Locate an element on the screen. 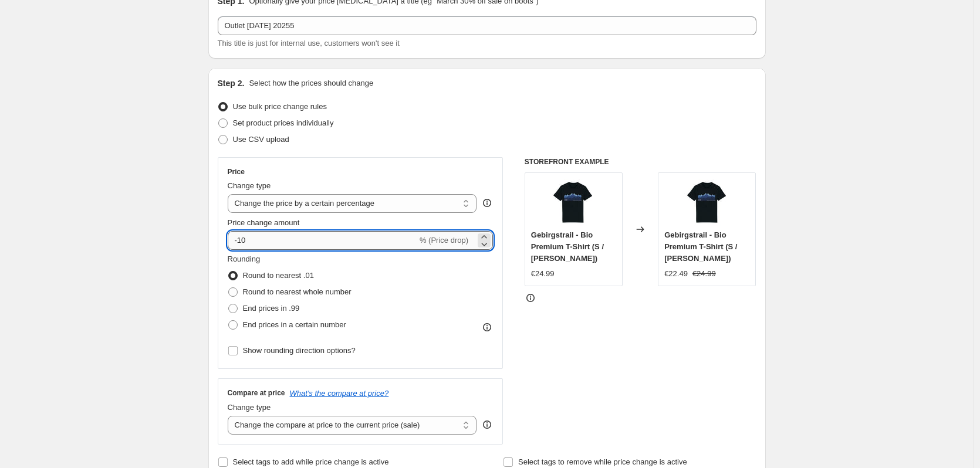 This screenshot has height=468, width=980. span: Round to nearest whole number is located at coordinates (297, 292).